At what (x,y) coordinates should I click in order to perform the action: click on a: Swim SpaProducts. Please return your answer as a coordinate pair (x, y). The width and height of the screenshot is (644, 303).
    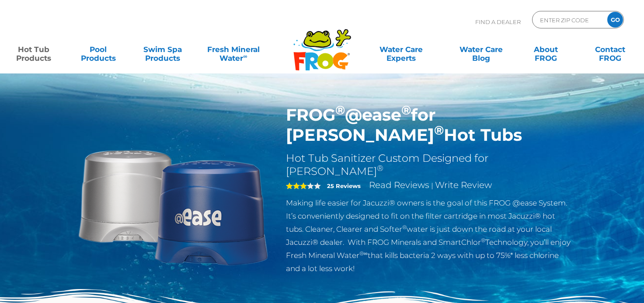
    Looking at the image, I should click on (163, 49).